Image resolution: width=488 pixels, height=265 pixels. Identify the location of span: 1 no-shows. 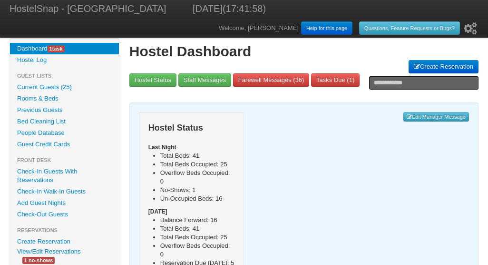
(39, 260).